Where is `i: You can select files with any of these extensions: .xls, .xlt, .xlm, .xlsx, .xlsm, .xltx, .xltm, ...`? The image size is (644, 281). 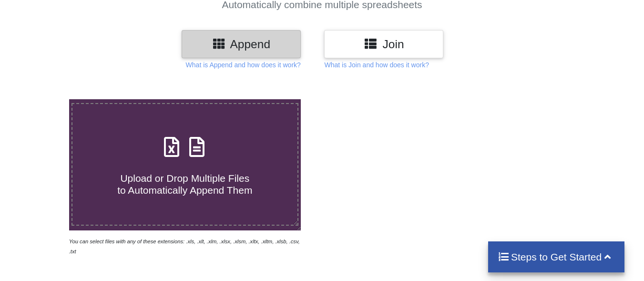
i: You can select files with any of these extensions: .xls, .xlt, .xlm, .xlsx, .xlsm, .xltx, .xltm, ... is located at coordinates (184, 246).